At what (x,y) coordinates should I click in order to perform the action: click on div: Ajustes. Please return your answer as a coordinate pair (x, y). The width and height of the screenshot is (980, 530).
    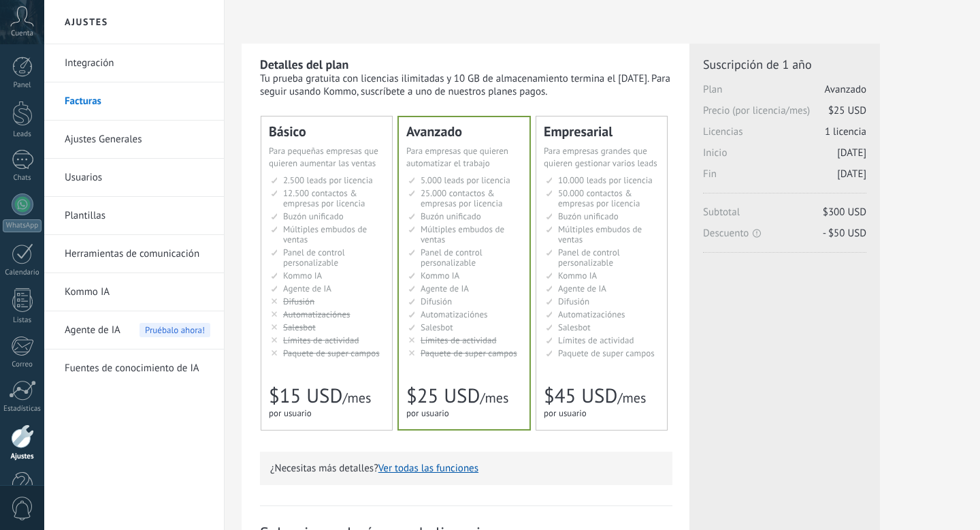
    Looking at the image, I should click on (22, 456).